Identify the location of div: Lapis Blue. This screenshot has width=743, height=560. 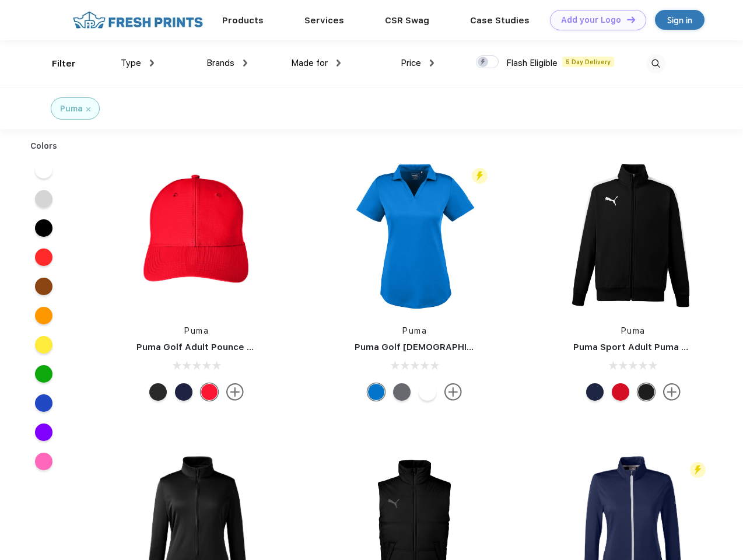
(377, 392).